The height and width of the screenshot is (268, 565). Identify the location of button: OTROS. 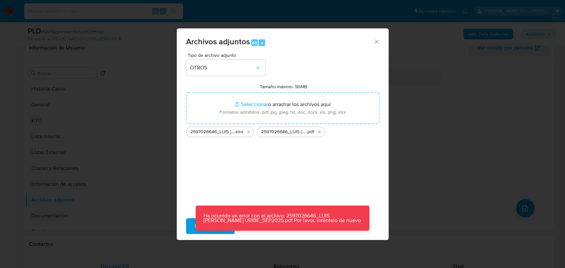
(226, 68).